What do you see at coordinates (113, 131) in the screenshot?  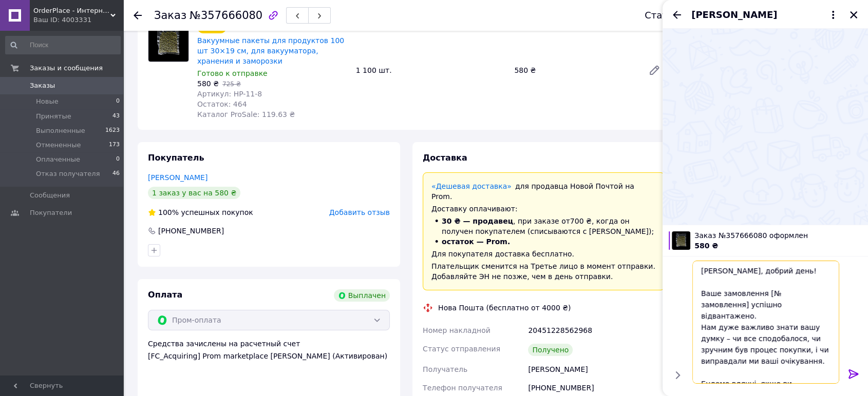 I see `span: 1623` at bounding box center [113, 131].